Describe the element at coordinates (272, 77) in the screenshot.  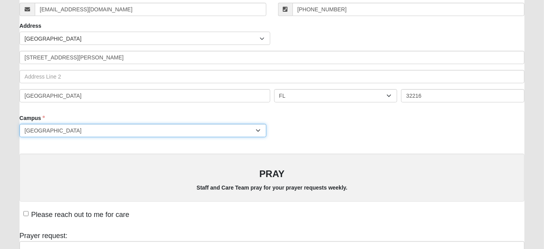
I see `input: Address Line 2` at that location.